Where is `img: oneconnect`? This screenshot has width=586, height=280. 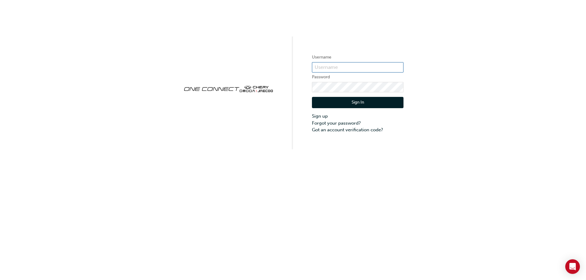
img: oneconnect is located at coordinates (228, 88).